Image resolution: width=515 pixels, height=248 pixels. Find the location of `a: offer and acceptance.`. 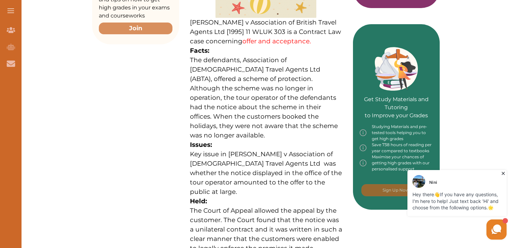

a: offer and acceptance. is located at coordinates (277, 41).